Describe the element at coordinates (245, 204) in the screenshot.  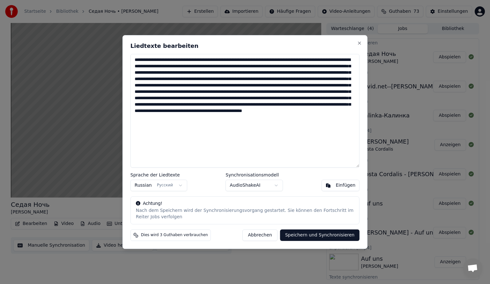
I see `div: Achtung!` at that location.